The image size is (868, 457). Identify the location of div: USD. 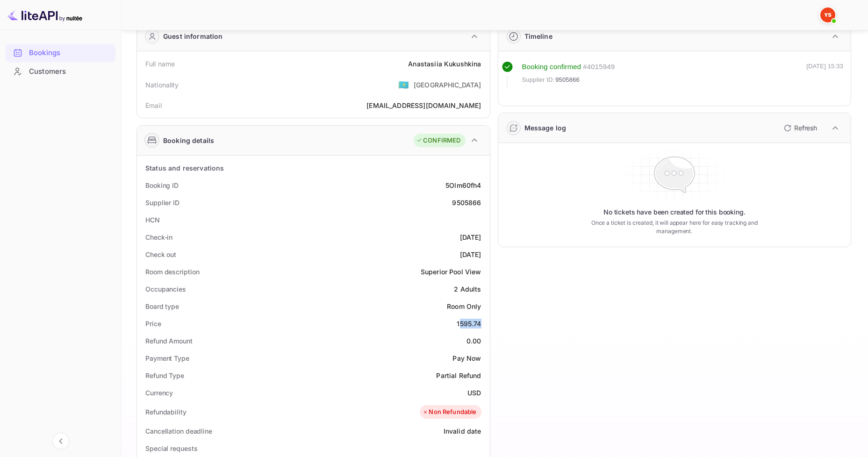
(474, 392).